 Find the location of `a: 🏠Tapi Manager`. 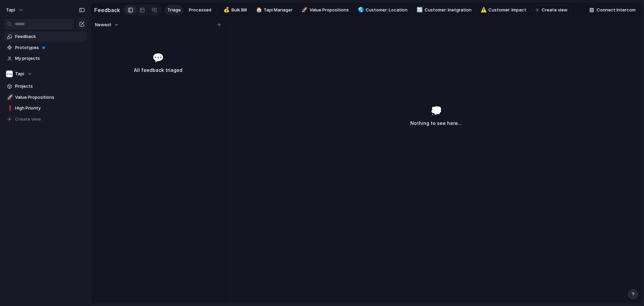

a: 🏠Tapi Manager is located at coordinates (274, 10).